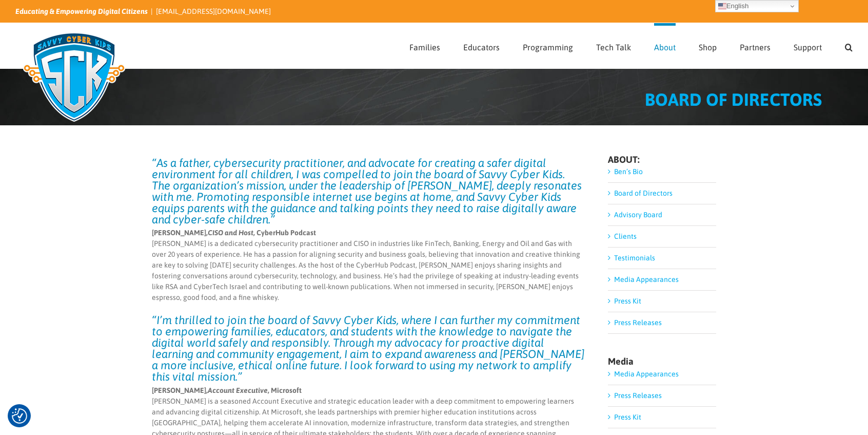 The width and height of the screenshot is (868, 435). What do you see at coordinates (733, 99) in the screenshot?
I see `span: BOARD OF DIRECTORS` at bounding box center [733, 99].